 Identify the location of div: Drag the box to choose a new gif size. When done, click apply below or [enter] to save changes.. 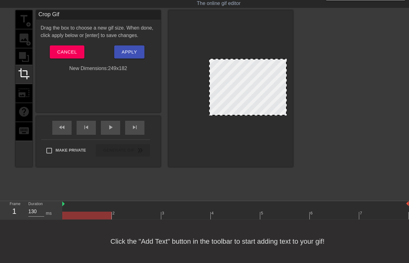
(98, 32).